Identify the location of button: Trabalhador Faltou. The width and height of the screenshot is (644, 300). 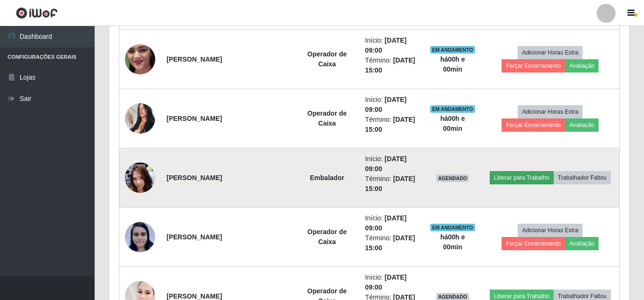
(582, 178).